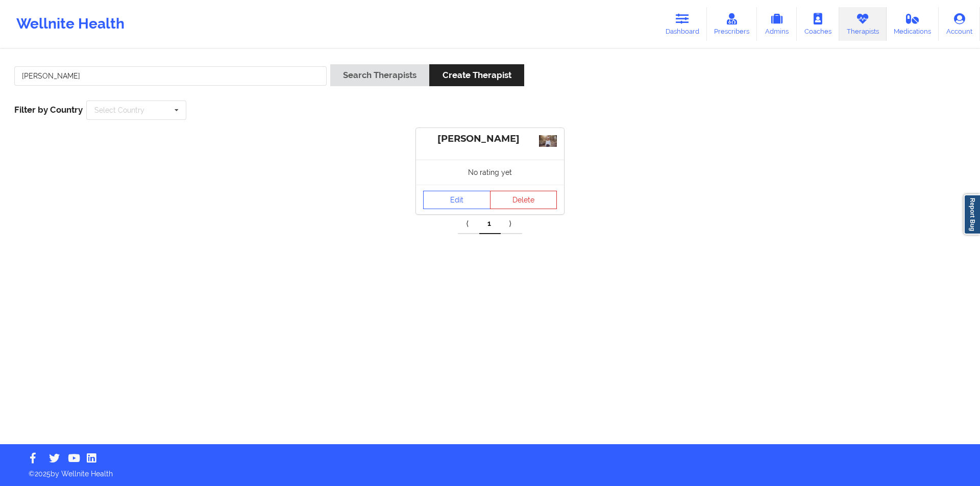 The width and height of the screenshot is (980, 486). I want to click on a: Medications, so click(913, 24).